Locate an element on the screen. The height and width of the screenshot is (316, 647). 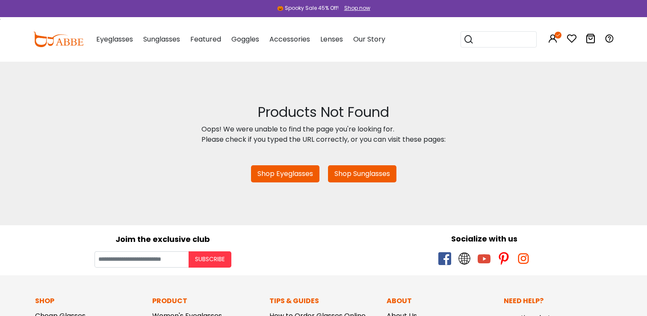
div: Joim the exclusive club is located at coordinates (163, 238).